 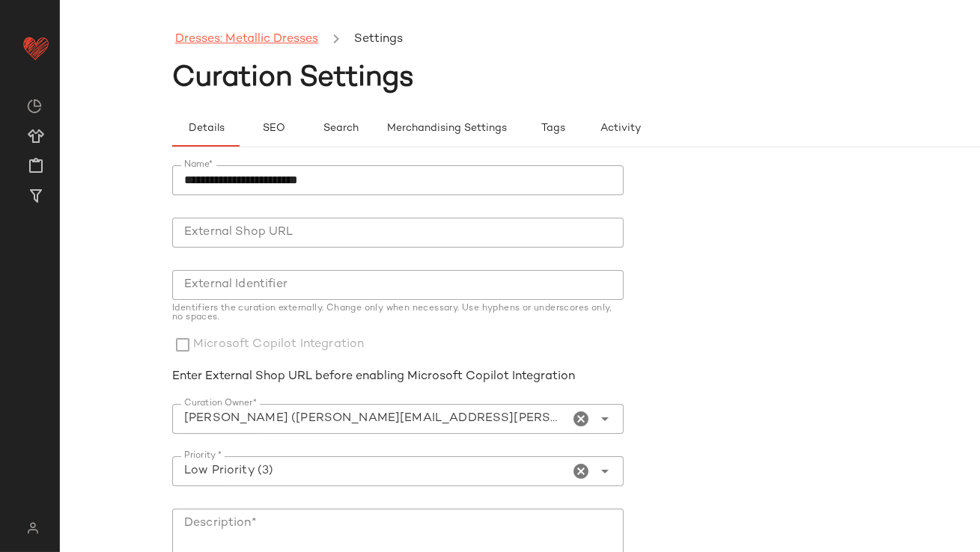 What do you see at coordinates (446, 129) in the screenshot?
I see `span: Merchandising Settings` at bounding box center [446, 129].